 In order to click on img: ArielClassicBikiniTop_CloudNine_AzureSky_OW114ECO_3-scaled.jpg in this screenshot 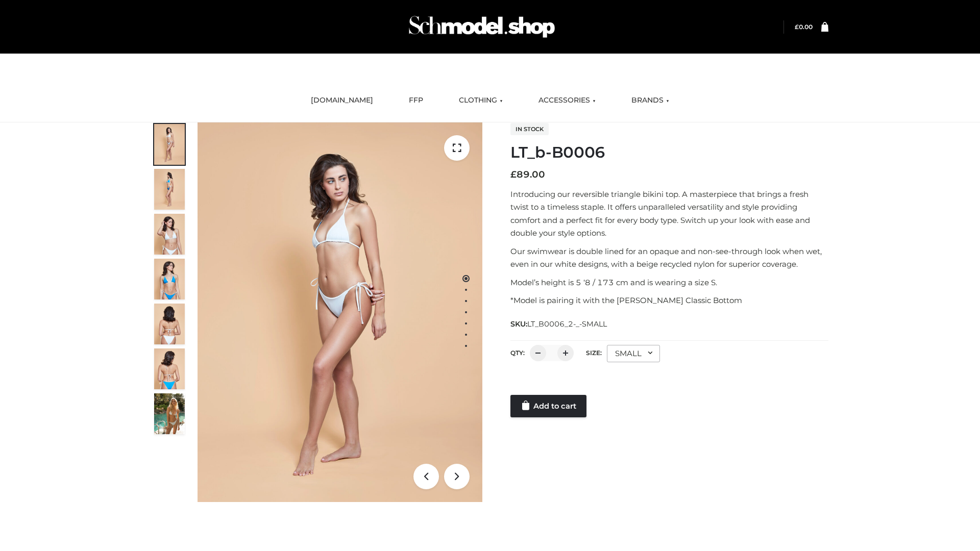, I will do `click(170, 234)`.